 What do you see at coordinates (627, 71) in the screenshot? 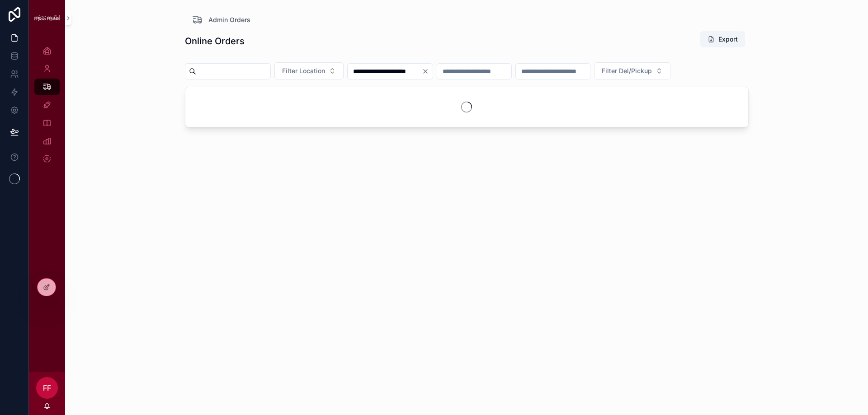
I see `span: Filter Del/Pickup` at bounding box center [627, 71].